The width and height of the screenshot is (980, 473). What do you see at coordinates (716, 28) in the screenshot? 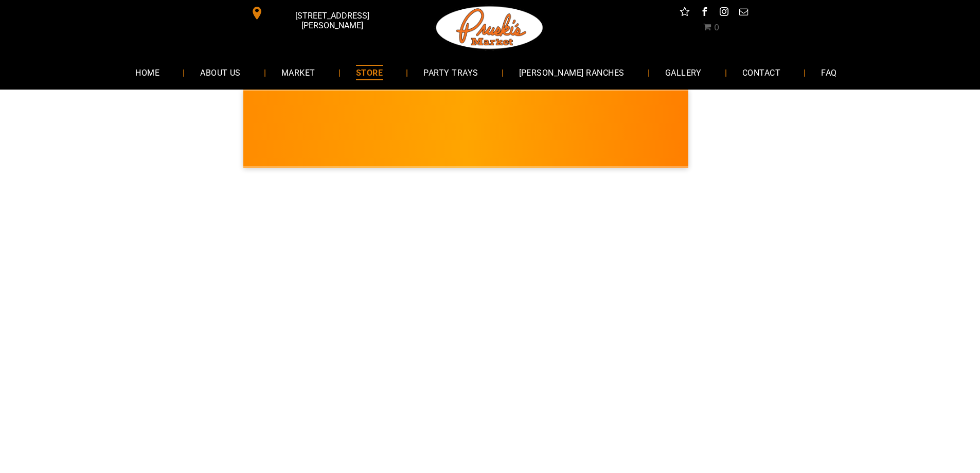
I see `span: 0` at bounding box center [716, 28].